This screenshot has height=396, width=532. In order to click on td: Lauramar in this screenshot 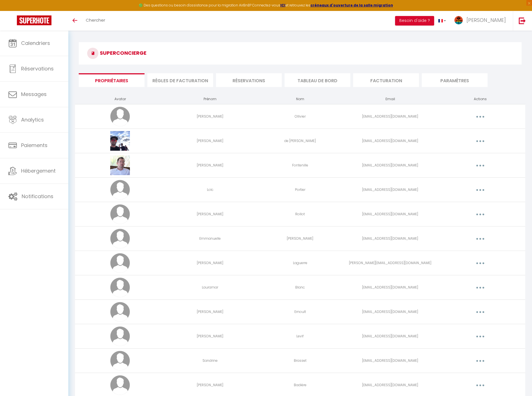, I will do `click(210, 288)`.